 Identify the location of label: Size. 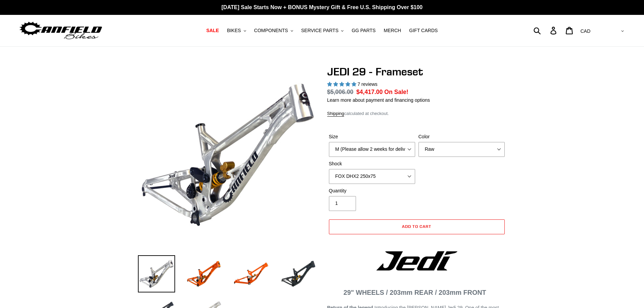
(372, 137).